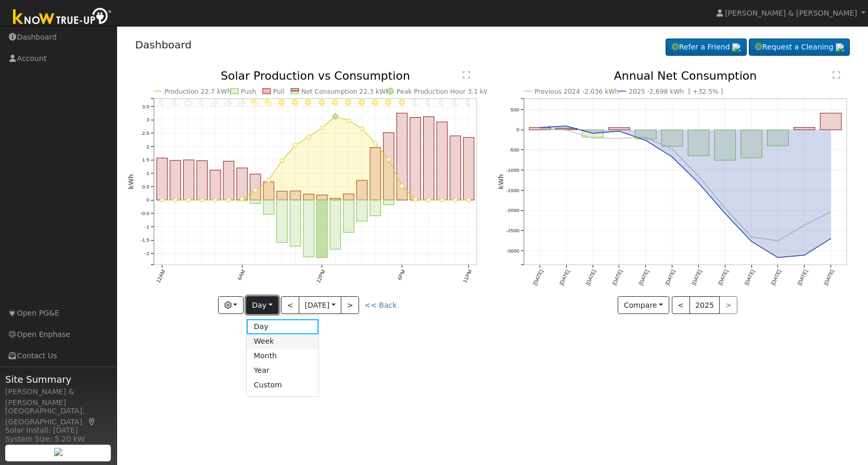 The height and width of the screenshot is (465, 868). What do you see at coordinates (283, 371) in the screenshot?
I see `a: Year` at bounding box center [283, 371].